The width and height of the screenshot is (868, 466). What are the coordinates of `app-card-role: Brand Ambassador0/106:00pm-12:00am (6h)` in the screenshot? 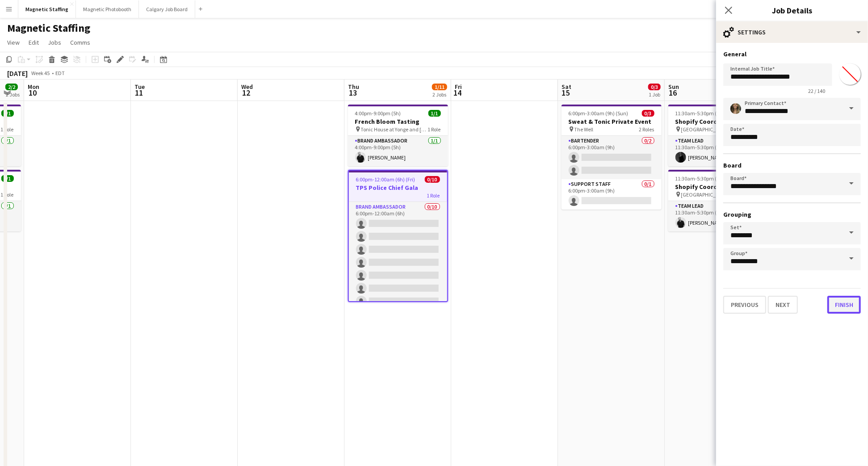 It's located at (398, 275).